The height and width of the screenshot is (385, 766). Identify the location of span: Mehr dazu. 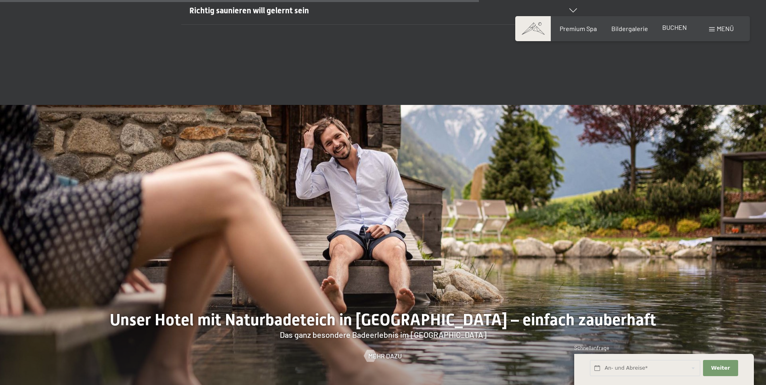
(385, 356).